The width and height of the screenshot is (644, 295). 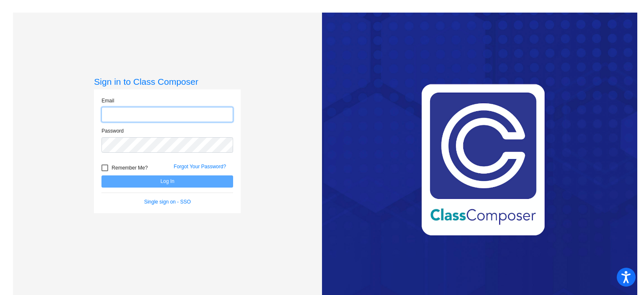 What do you see at coordinates (167, 81) in the screenshot?
I see `h3: Sign in to Class Composer` at bounding box center [167, 81].